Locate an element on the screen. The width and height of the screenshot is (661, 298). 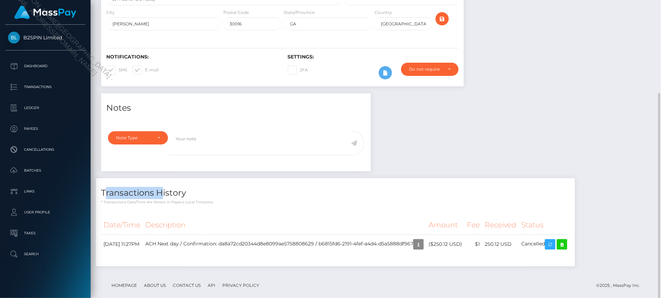
a: Ledger is located at coordinates (45, 108).